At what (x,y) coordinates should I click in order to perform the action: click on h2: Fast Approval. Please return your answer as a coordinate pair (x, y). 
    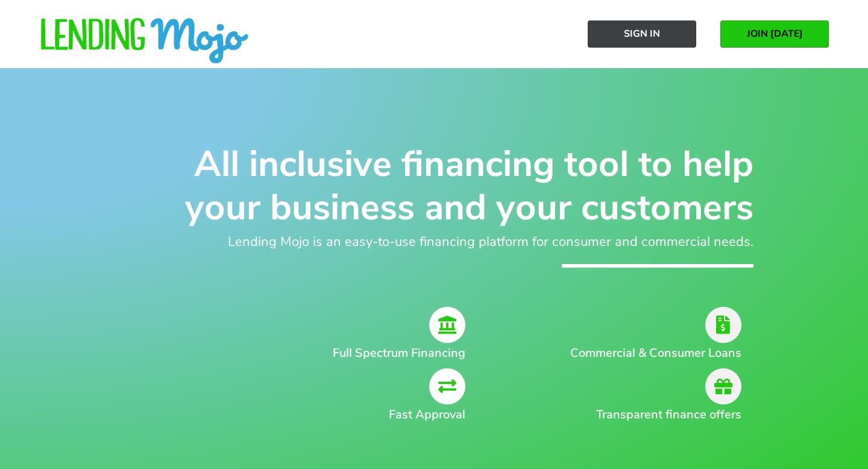
    Looking at the image, I should click on (317, 414).